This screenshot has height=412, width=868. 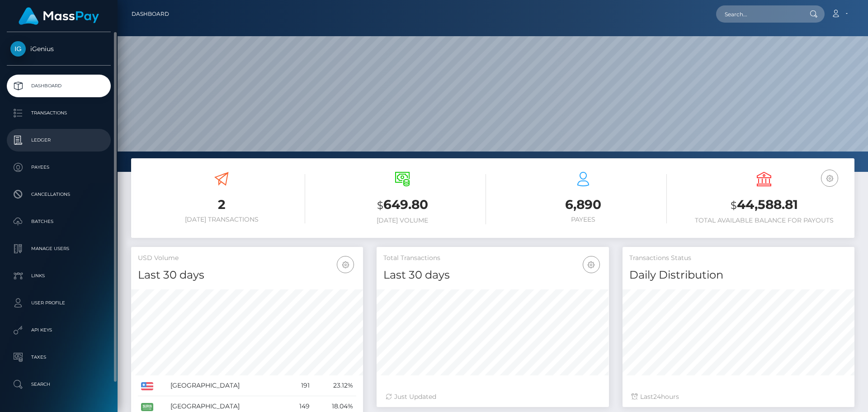 What do you see at coordinates (59, 195) in the screenshot?
I see `p: Cancellations` at bounding box center [59, 195].